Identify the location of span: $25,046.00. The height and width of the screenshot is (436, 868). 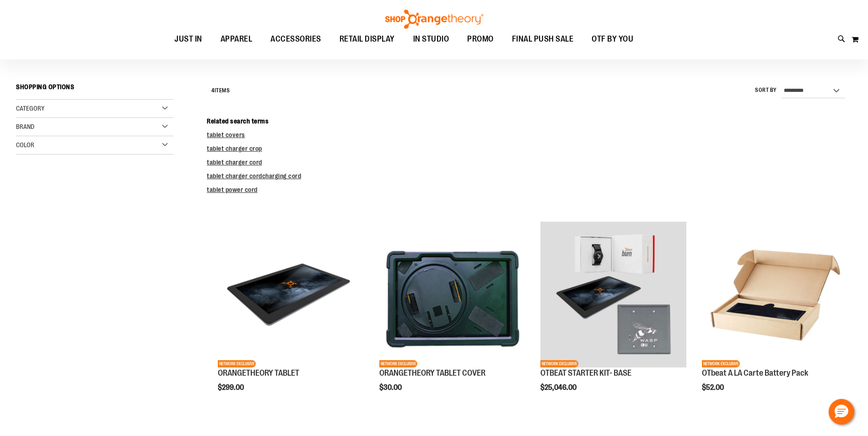
(559, 388).